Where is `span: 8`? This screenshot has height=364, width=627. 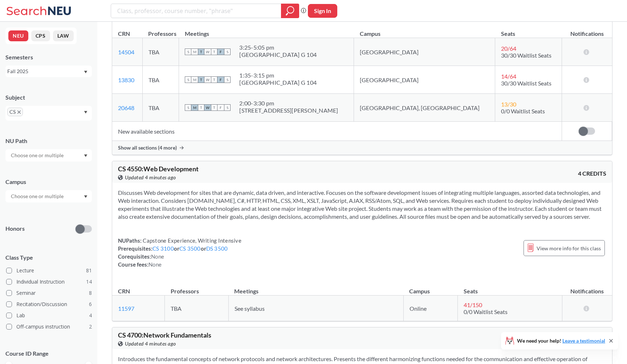 span: 8 is located at coordinates (90, 293).